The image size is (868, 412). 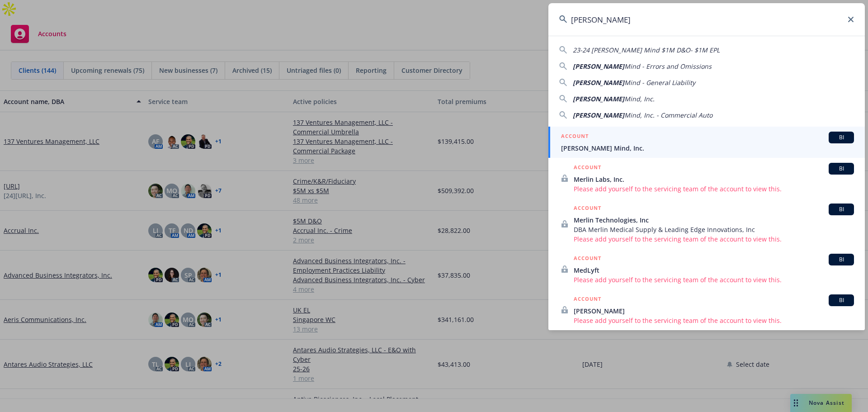 I want to click on a: ACCOUNTBIMedLyftPlease add yourself to the servicing team of the account to view this., so click(x=707, y=269).